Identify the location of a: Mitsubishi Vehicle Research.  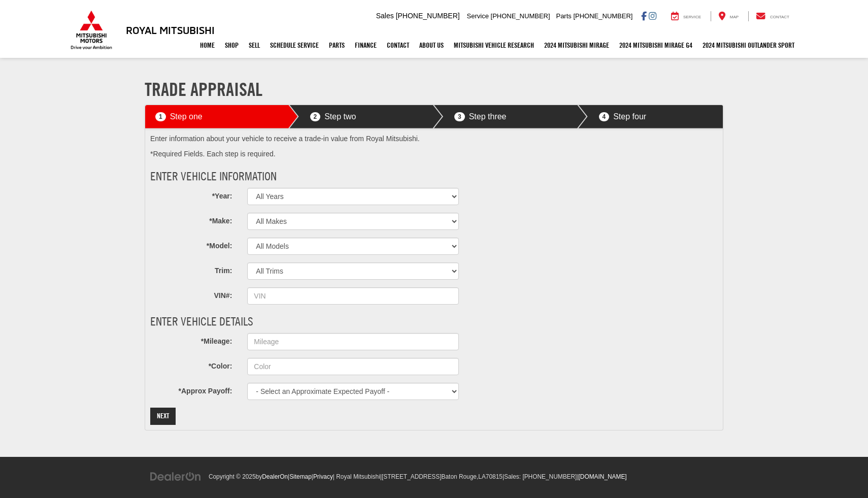
(494, 45).